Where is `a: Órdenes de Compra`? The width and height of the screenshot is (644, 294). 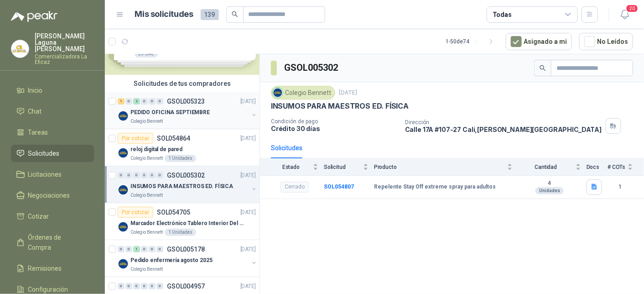 a: Órdenes de Compra is located at coordinates (53, 243).